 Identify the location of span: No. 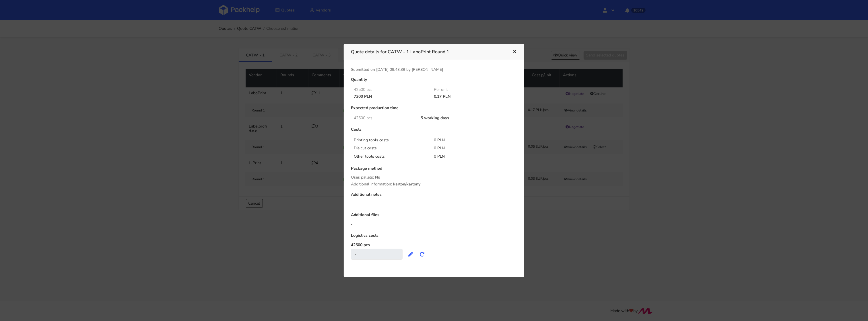
(378, 180).